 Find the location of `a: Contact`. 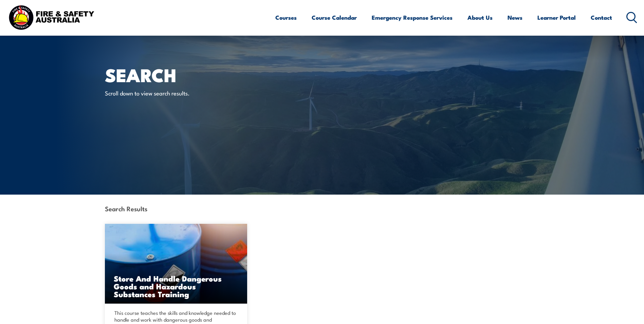

a: Contact is located at coordinates (601, 17).